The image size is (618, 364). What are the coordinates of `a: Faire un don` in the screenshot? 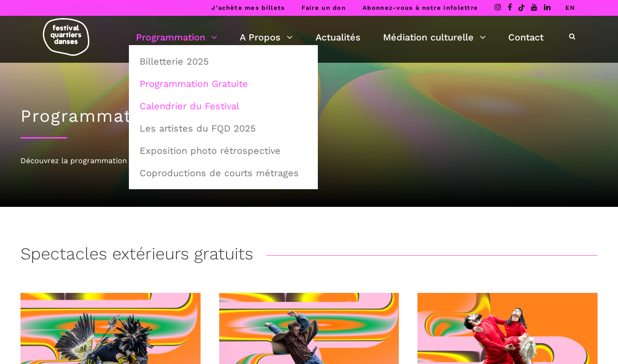 It's located at (323, 8).